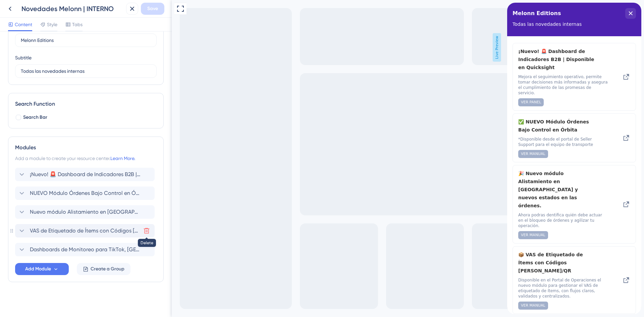  I want to click on span: Tabs, so click(77, 24).